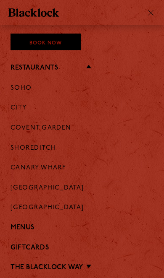  I want to click on a: Giftcards, so click(82, 248).